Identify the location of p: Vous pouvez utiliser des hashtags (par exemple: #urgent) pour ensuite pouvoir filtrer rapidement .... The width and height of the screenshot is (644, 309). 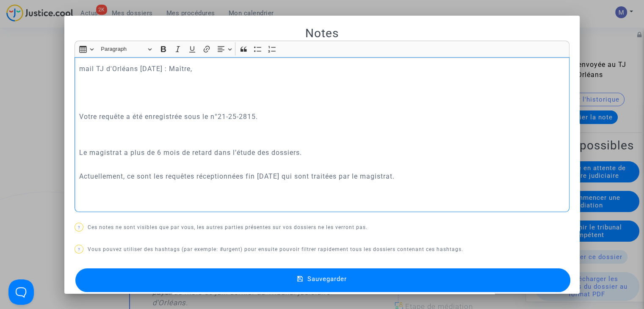
(322, 249).